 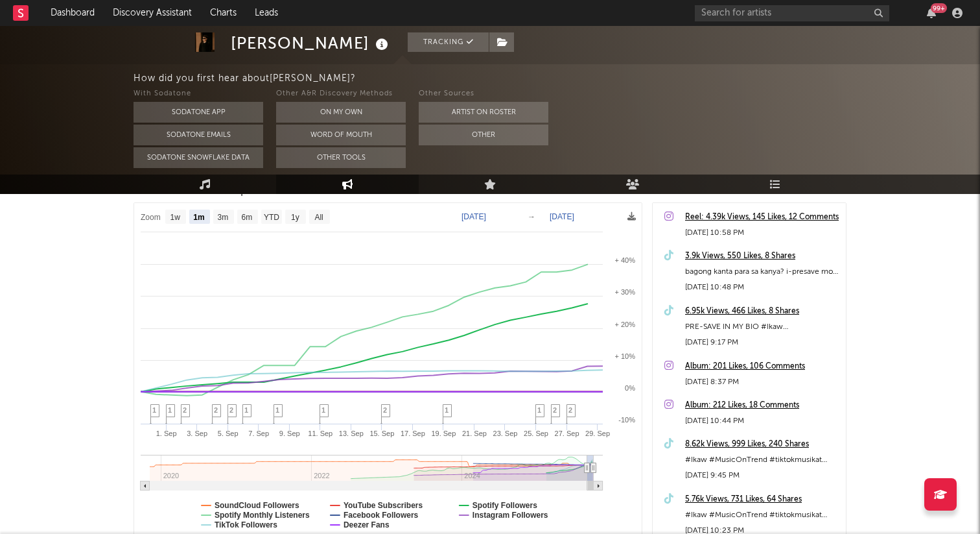 What do you see at coordinates (762, 272) in the screenshot?
I see `div: bagong kanta para sa kanya? i-presave mo na 🤭 #Ikaw #MusicOnTrend #tiktokmusikat #newmusic #foryou` at bounding box center [762, 272].